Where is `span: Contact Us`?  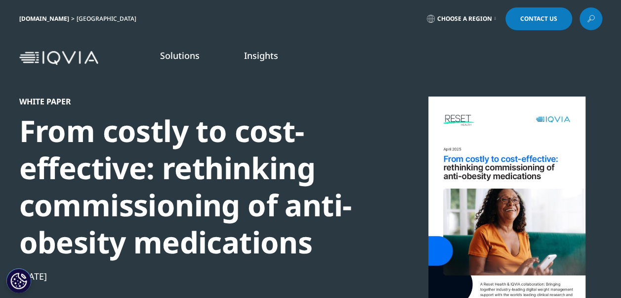 span: Contact Us is located at coordinates (539, 19).